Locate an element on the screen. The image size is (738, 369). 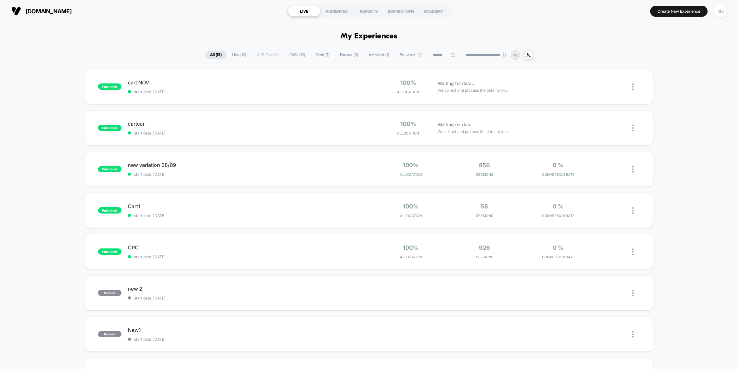
div: MS is located at coordinates (720, 11).